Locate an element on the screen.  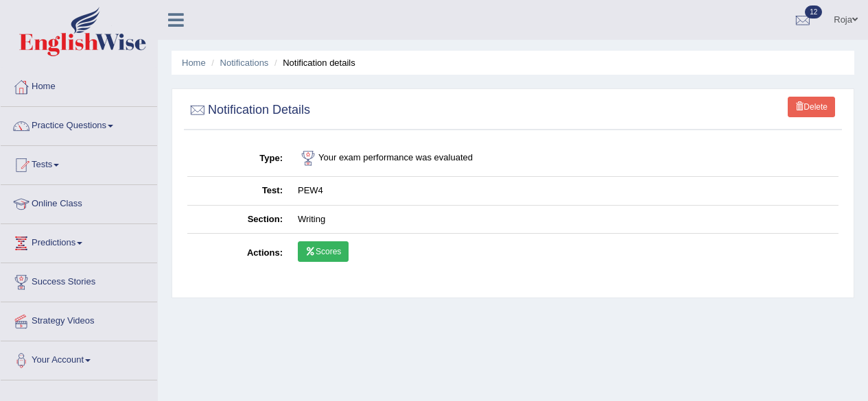
h2: Notification Details is located at coordinates (249, 110).